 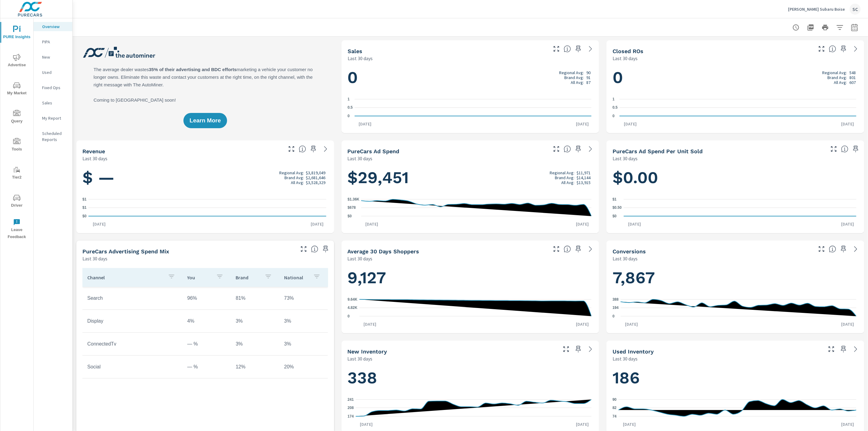 I want to click on text: 194, so click(x=615, y=308).